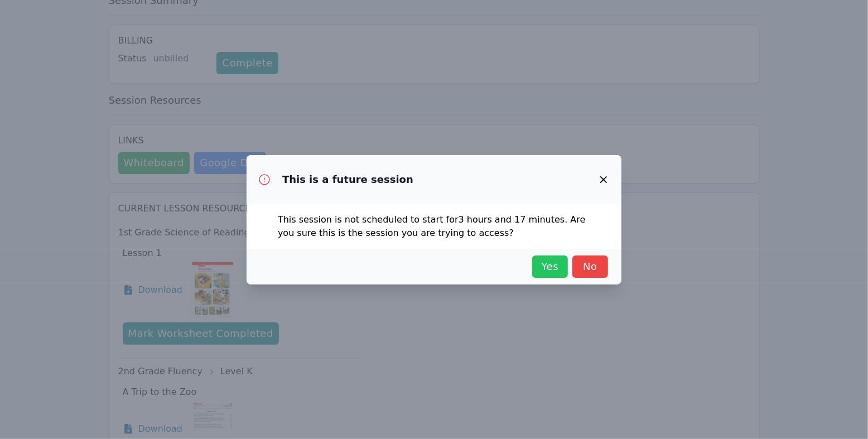 The width and height of the screenshot is (868, 439). What do you see at coordinates (348, 180) in the screenshot?
I see `h3: This is a future session` at bounding box center [348, 180].